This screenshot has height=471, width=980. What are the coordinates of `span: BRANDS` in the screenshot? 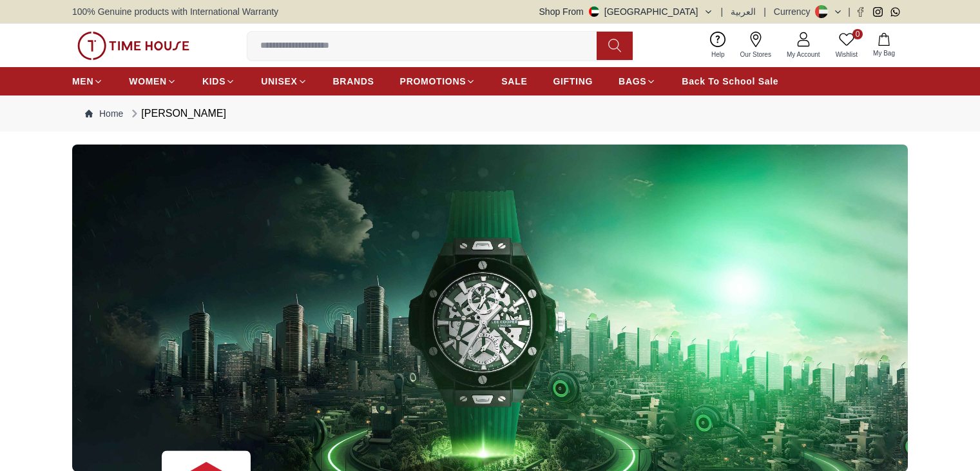 It's located at (354, 82).